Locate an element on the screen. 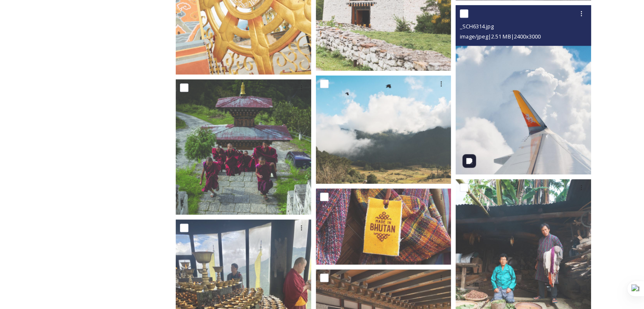  span: _SCH6314.jpg is located at coordinates (477, 27).